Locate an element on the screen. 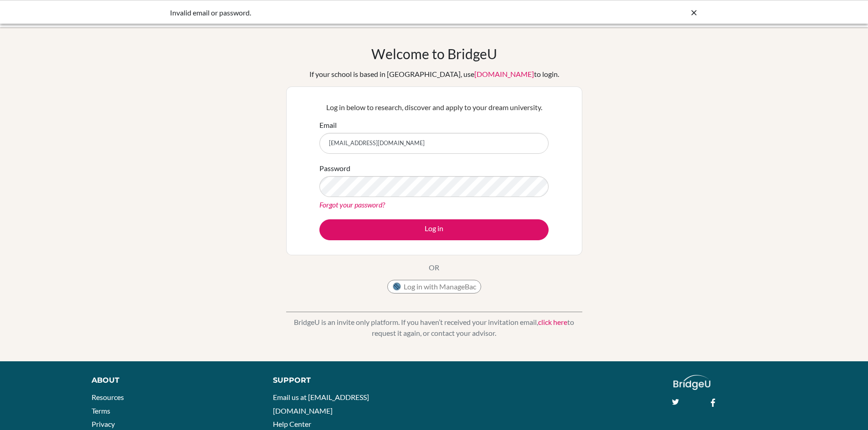 Image resolution: width=868 pixels, height=430 pixels. p: OR is located at coordinates (433, 268).